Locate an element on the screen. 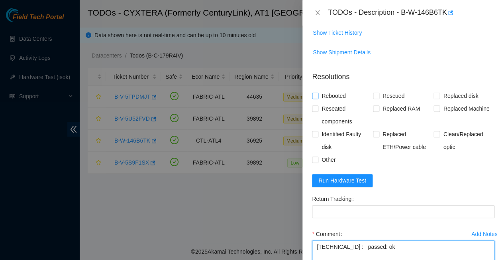 The width and height of the screenshot is (504, 260). span: Reseated components is located at coordinates (346, 115).